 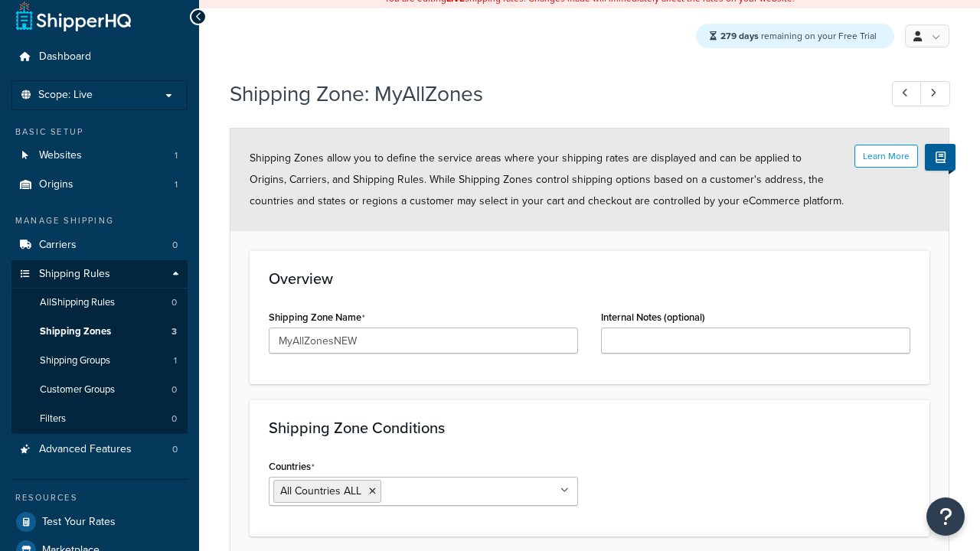 I want to click on span: Carriers, so click(x=57, y=245).